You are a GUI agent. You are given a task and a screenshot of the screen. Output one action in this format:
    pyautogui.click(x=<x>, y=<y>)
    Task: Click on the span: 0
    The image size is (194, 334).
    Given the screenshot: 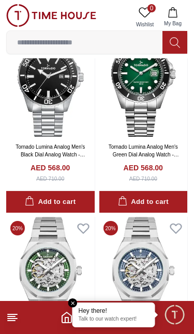 What is the action you would take?
    pyautogui.click(x=151, y=8)
    